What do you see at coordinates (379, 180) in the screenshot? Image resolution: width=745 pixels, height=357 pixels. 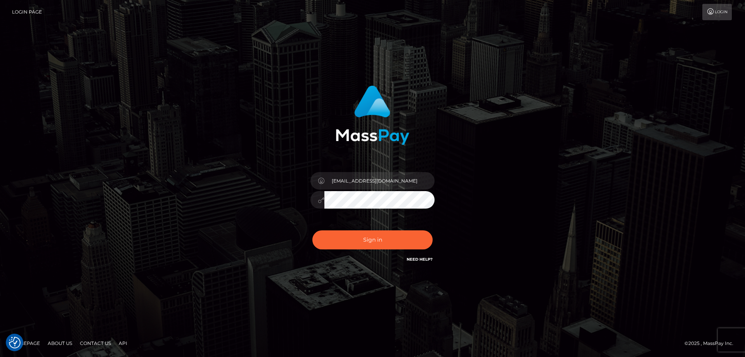 I see `input: Username...` at bounding box center [379, 180].